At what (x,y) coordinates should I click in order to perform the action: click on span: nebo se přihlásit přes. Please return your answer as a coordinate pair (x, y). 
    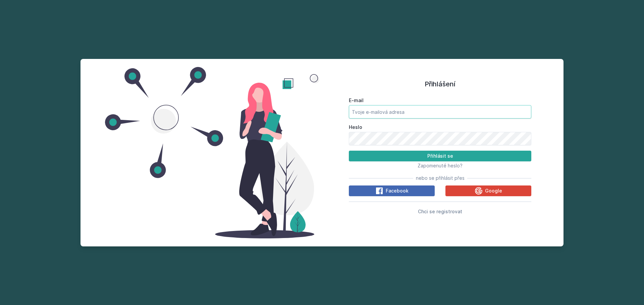
    Looking at the image, I should click on (440, 178).